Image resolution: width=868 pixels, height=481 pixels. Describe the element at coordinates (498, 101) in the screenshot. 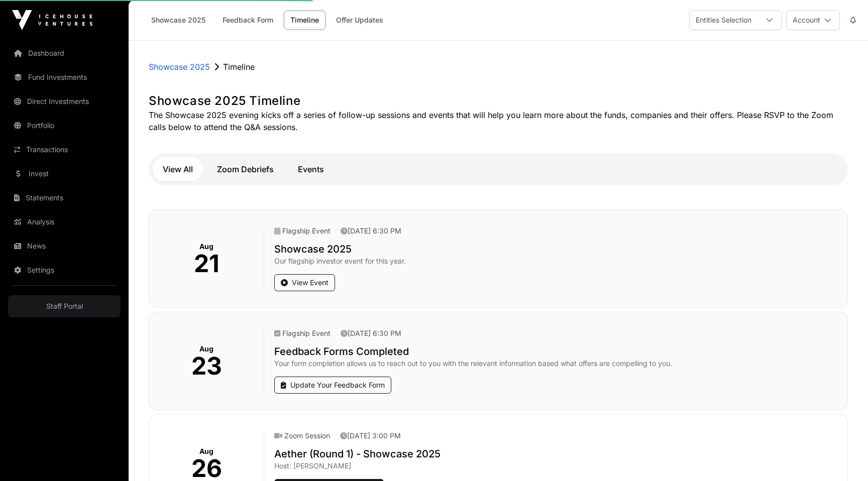

I see `h1: Showcase 2025 Timeline` at that location.